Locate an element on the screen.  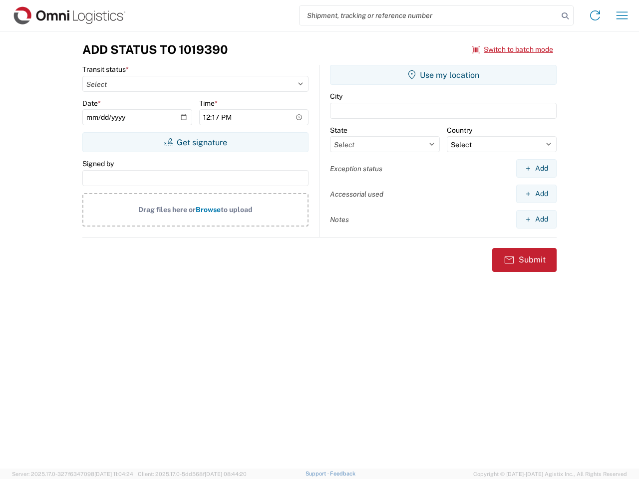
label: Time is located at coordinates (208, 103).